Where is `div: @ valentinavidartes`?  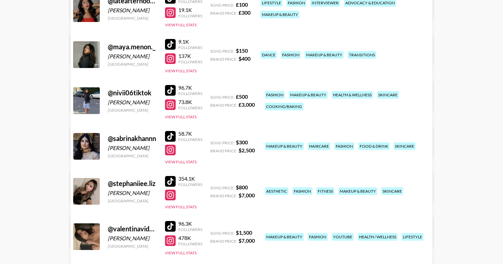 div: @ valentinavidartes is located at coordinates (133, 228).